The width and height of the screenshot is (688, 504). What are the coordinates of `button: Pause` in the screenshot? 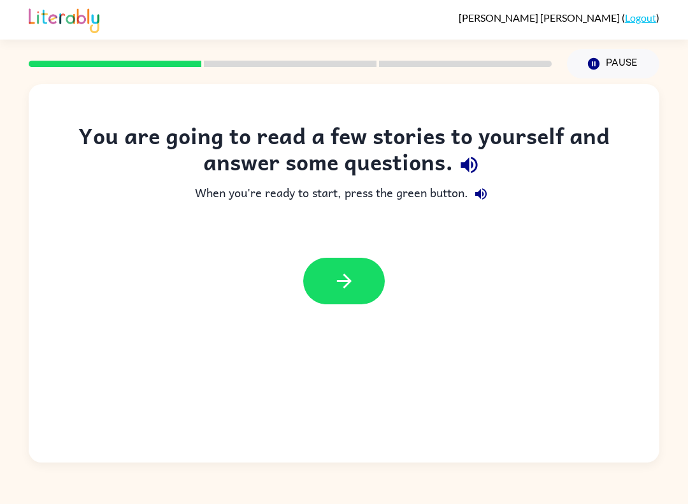 It's located at (613, 64).